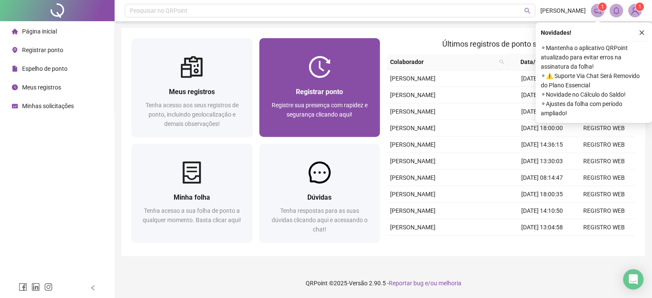 This screenshot has width=652, height=298. What do you see at coordinates (358, 283) in the screenshot?
I see `span: Versão` at bounding box center [358, 283].